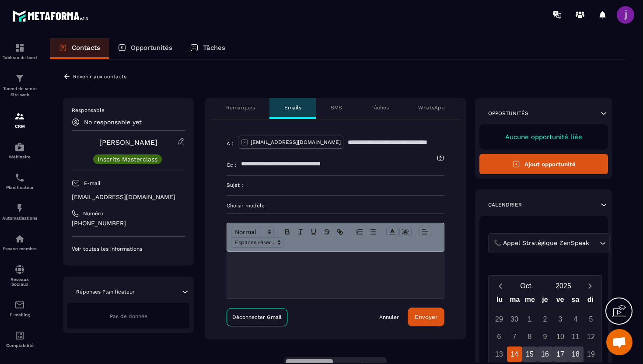 This screenshot has height=364, width=643. What do you see at coordinates (19, 51) in the screenshot?
I see `a: formationformationTableau de bord` at bounding box center [19, 51].